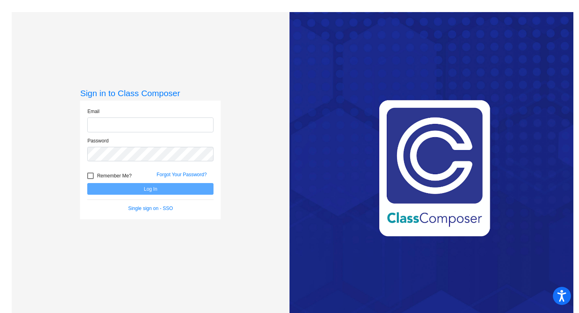 The height and width of the screenshot is (313, 579). What do you see at coordinates (114, 176) in the screenshot?
I see `span: Remember Me?` at bounding box center [114, 176].